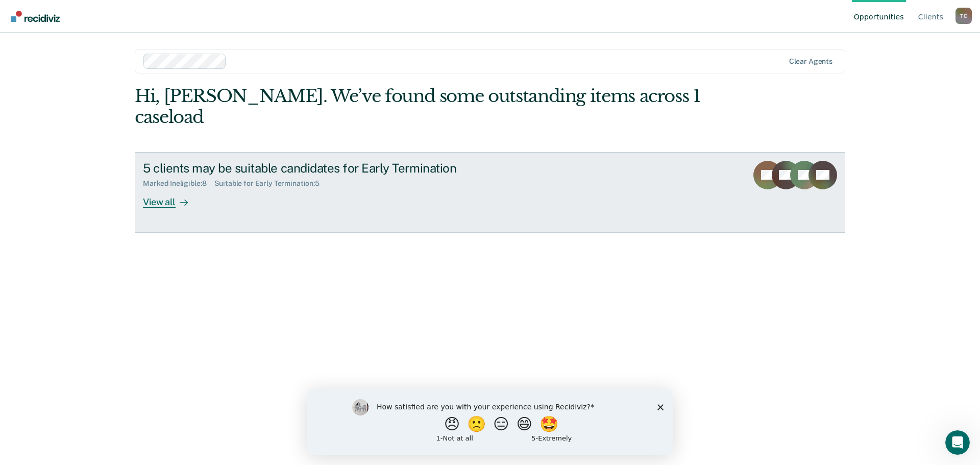  I want to click on img: Profile image for Kim, so click(53, 18).